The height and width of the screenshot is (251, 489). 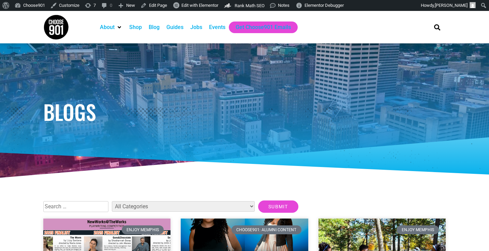 I want to click on input: Search …, so click(x=76, y=206).